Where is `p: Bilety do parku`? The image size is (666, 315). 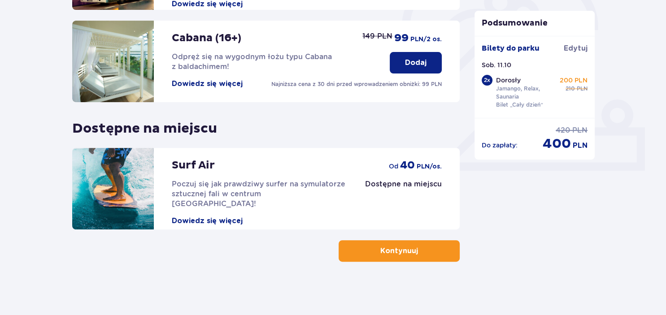 p: Bilety do parku is located at coordinates (510, 48).